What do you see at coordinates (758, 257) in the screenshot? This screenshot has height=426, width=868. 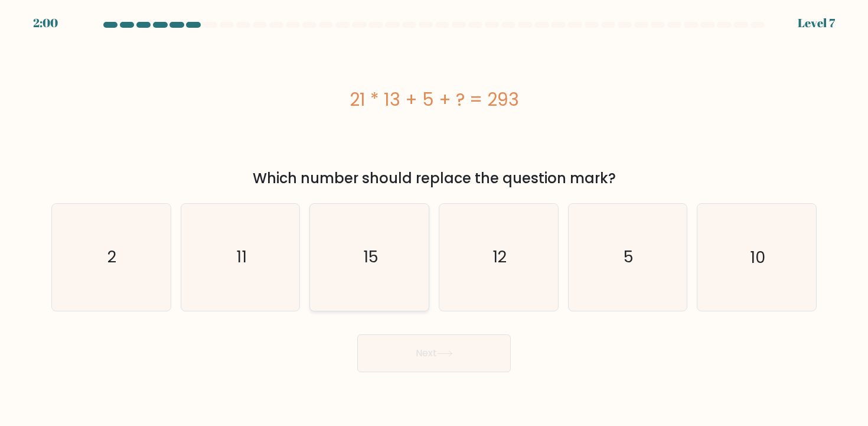 I see `text: 10` at bounding box center [758, 257].